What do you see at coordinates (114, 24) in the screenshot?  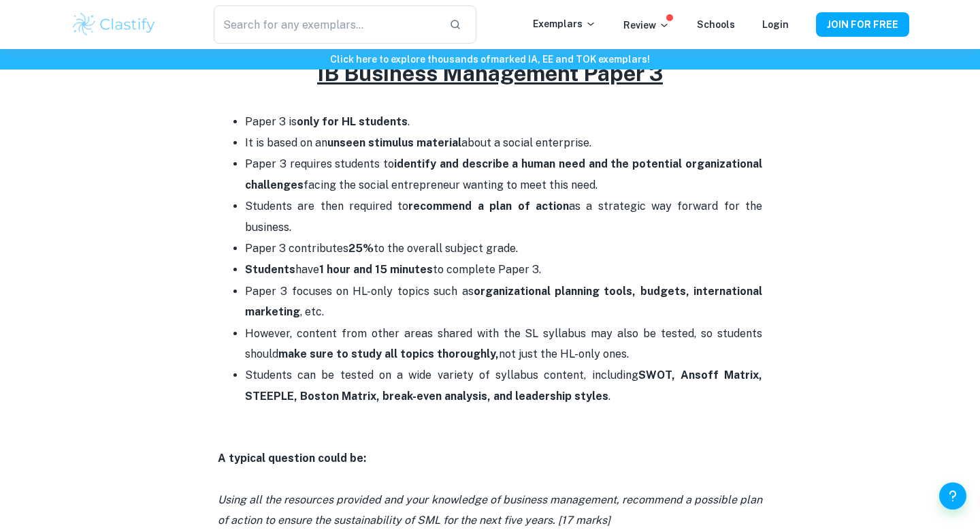 I see `a: Clastify logo` at bounding box center [114, 24].